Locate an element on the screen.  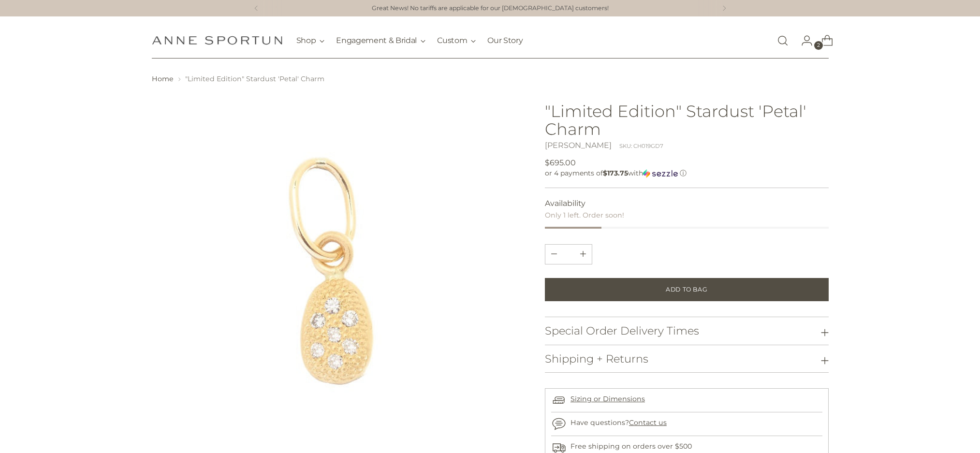
span: "Limited Edition" Stardust 'Petal' Charm is located at coordinates (254, 79).